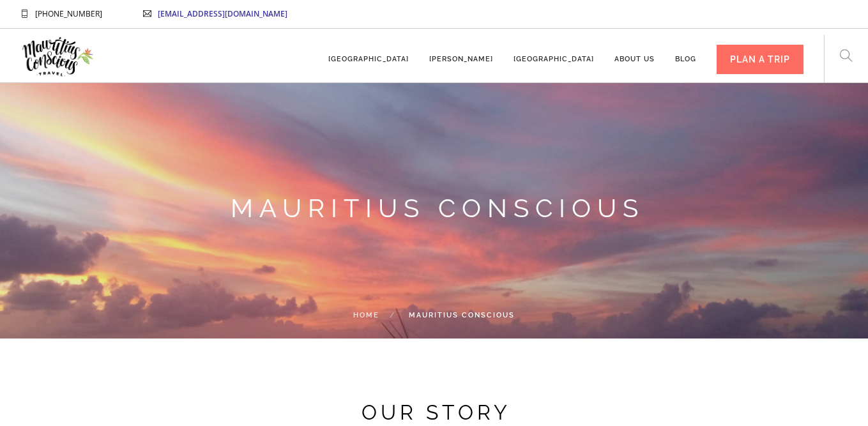 Image resolution: width=868 pixels, height=426 pixels. What do you see at coordinates (435, 413) in the screenshot?
I see `h3: OUR STORY` at bounding box center [435, 413].